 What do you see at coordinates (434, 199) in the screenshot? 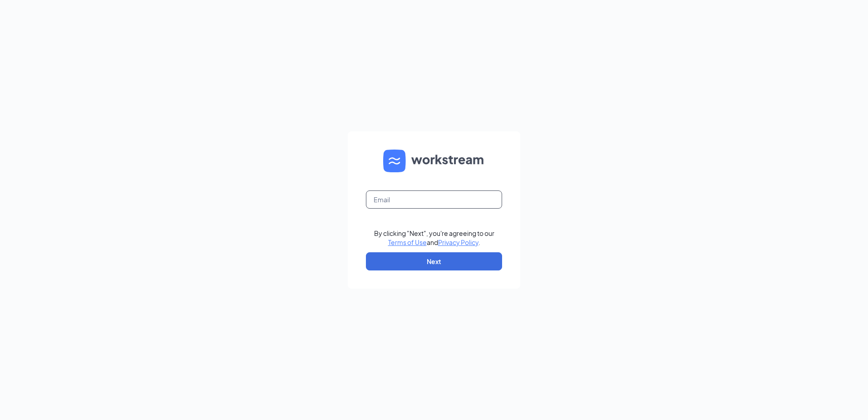
I see `input: Email` at bounding box center [434, 199].